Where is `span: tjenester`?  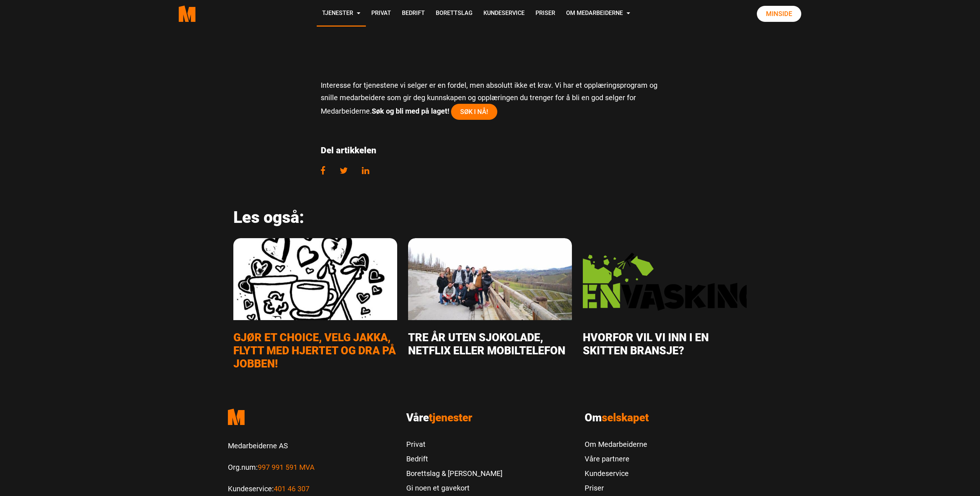 span: tjenester is located at coordinates (451, 417).